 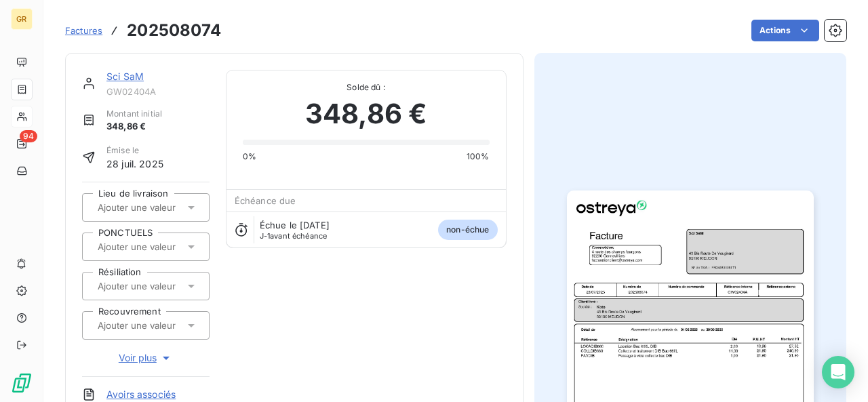 What do you see at coordinates (135, 150) in the screenshot?
I see `span: Émise le` at bounding box center [135, 150].